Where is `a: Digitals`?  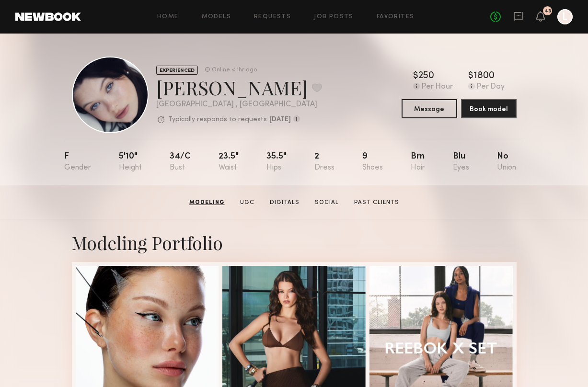
a: Digitals is located at coordinates (285, 202).